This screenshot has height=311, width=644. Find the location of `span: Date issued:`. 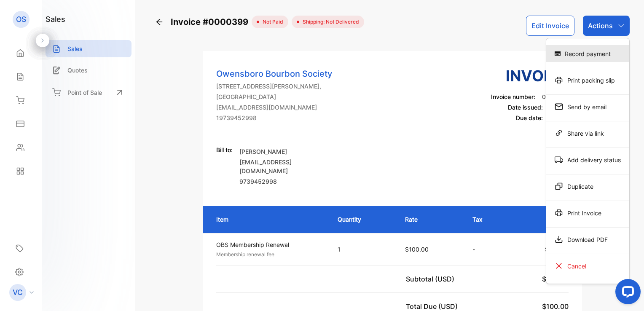

span: Date issued: is located at coordinates (525, 107).